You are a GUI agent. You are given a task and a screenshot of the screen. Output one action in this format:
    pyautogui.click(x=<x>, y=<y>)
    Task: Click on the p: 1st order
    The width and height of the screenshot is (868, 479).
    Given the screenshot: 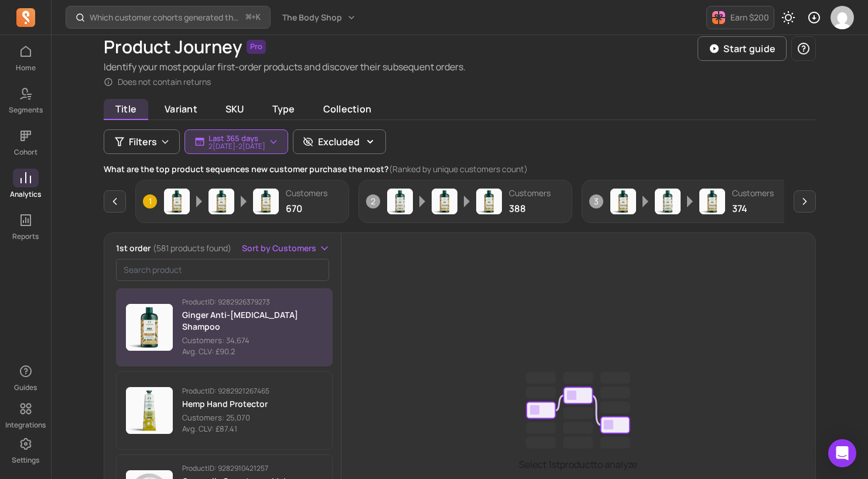 What is the action you would take?
    pyautogui.click(x=174, y=248)
    